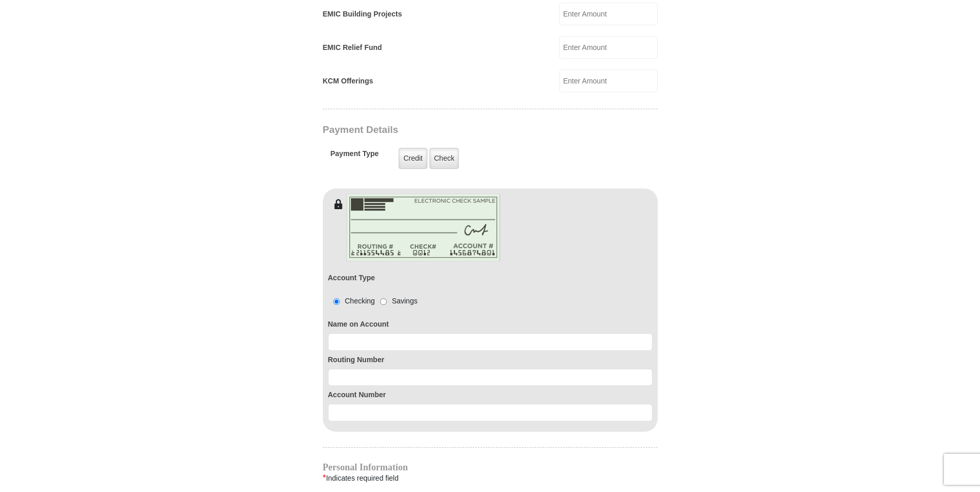 This screenshot has height=492, width=980. Describe the element at coordinates (444, 158) in the screenshot. I see `label: Check` at that location.